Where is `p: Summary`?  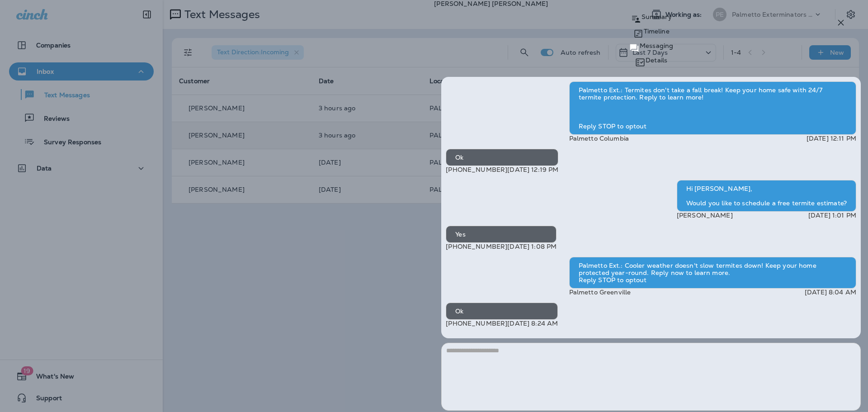
p: Summary is located at coordinates (656, 16).